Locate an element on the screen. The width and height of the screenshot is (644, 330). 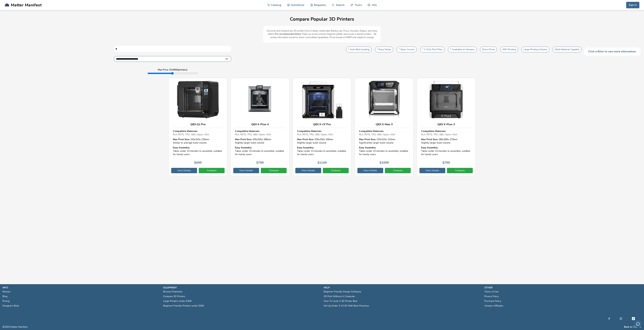
div: 305 x 305 x 280 mm Slightly larger build volume is located at coordinates (260, 141).